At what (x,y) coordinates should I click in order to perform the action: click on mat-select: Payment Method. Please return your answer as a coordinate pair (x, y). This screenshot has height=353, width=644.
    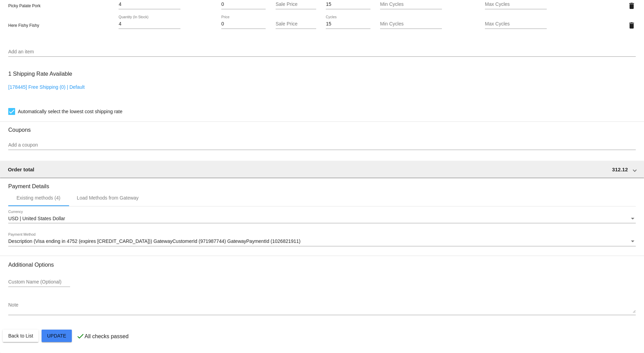
    Looking at the image, I should click on (322, 242).